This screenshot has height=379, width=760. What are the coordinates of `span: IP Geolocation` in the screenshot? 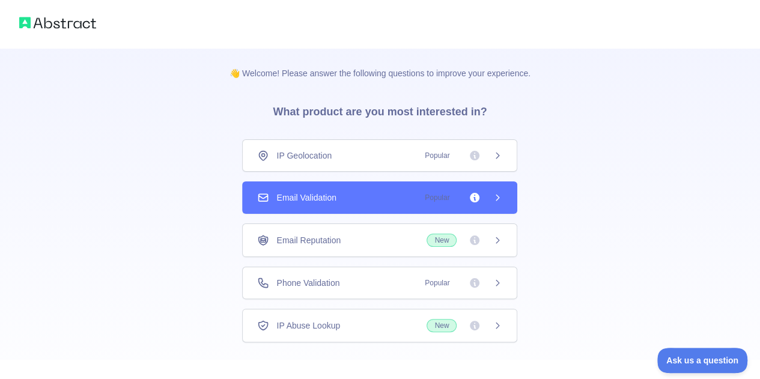 It's located at (304, 156).